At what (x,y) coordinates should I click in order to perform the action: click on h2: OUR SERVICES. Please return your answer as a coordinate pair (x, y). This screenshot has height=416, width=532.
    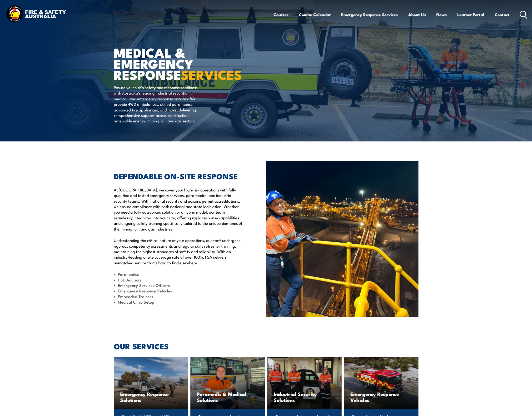
    Looking at the image, I should click on (266, 345).